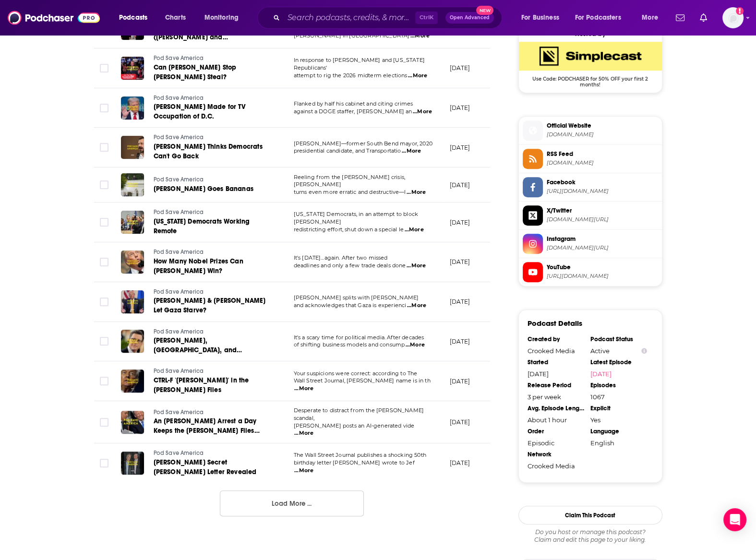 The height and width of the screenshot is (560, 756). I want to click on span: presidential candidate, and Transportatio, so click(347, 151).